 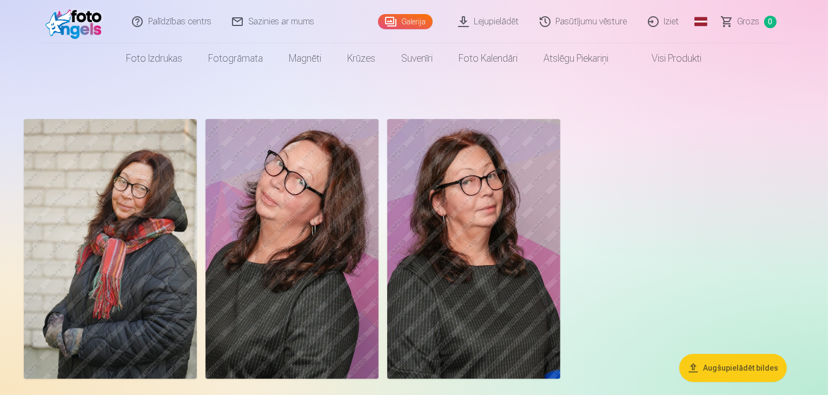 I want to click on img: /fa1, so click(x=76, y=22).